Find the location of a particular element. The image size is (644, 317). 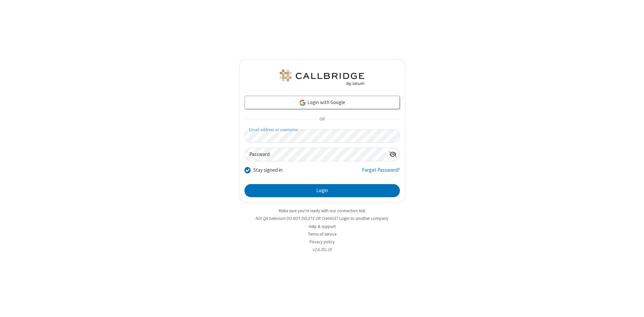

li: Not QA Selenium DO NOT DELETE OR CHANGE? is located at coordinates (322, 219).